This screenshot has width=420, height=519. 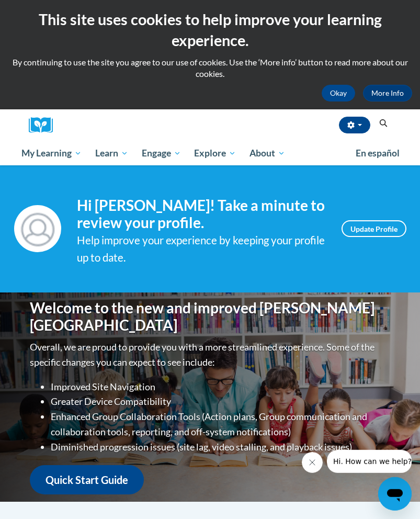 What do you see at coordinates (220, 424) in the screenshot?
I see `li: Enhanced Group Collaboration Tools (Action plans, Group communication and collaboration tools, re...` at bounding box center [220, 424].